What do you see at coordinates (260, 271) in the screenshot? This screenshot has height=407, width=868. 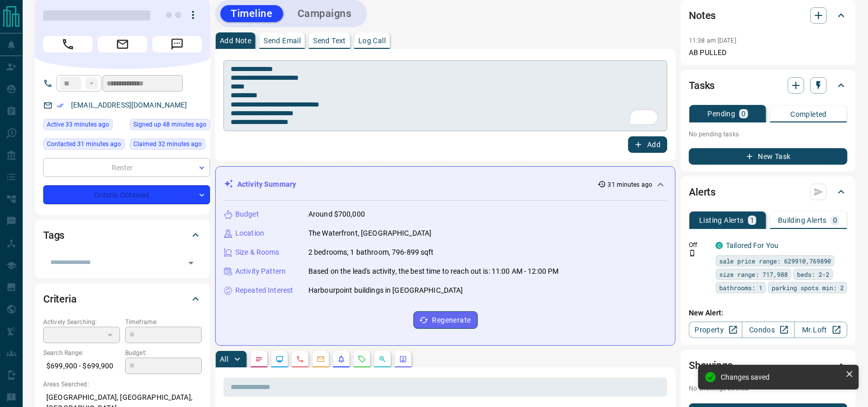 I see `p: Activity Pattern` at bounding box center [260, 271].